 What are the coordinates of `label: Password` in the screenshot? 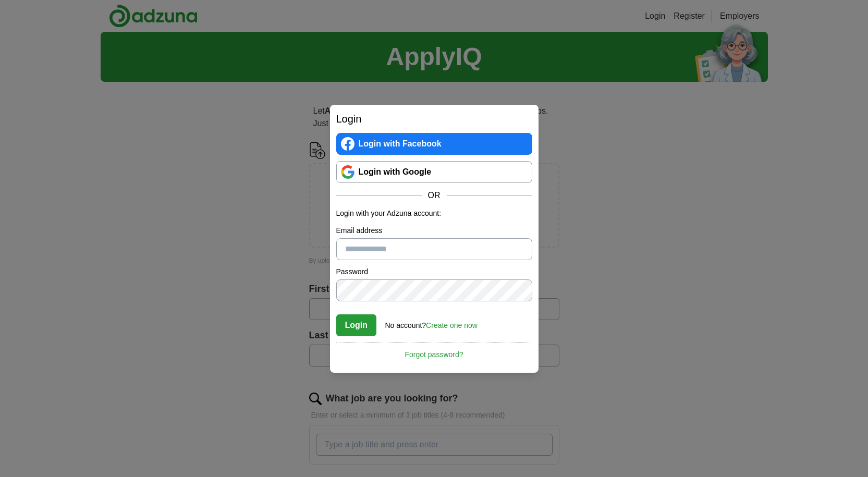 It's located at (434, 271).